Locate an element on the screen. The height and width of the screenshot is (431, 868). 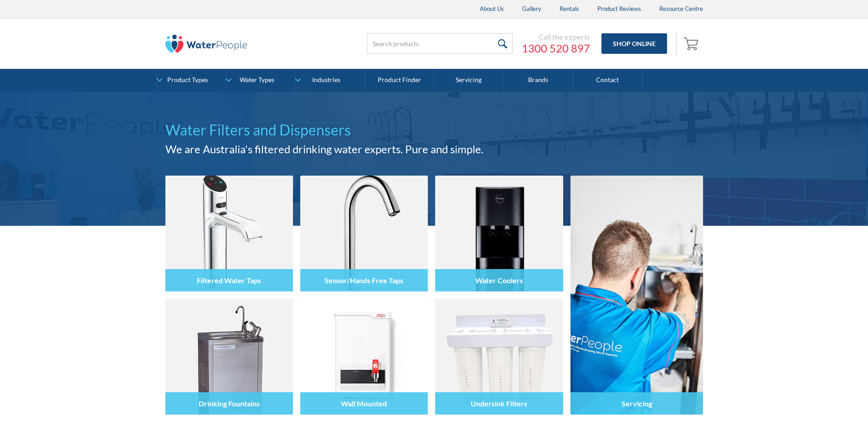
a: Brands is located at coordinates (538, 80).